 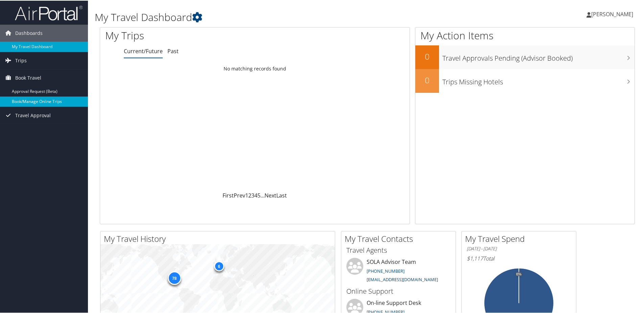 I want to click on a: 0Travel Approvals Pending (Advisor Booked), so click(x=525, y=57).